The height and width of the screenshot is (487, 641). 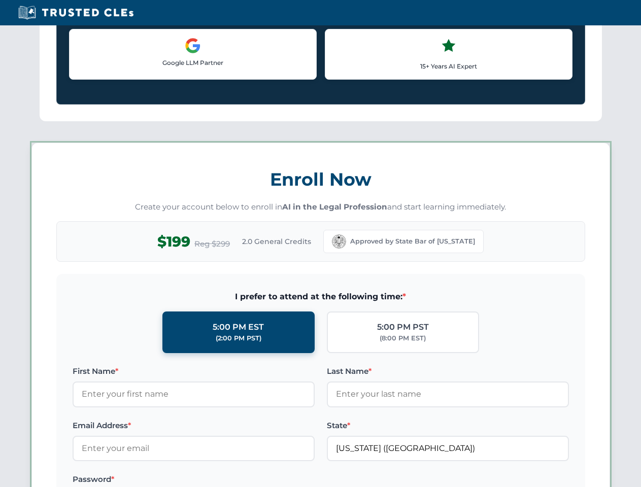 I want to click on img: Trusted CLEs, so click(x=76, y=13).